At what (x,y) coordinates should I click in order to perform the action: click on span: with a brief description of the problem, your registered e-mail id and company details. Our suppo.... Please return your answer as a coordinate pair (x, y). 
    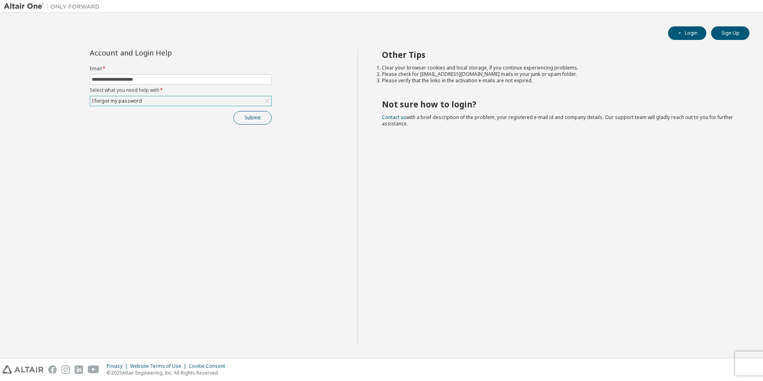
    Looking at the image, I should click on (557, 120).